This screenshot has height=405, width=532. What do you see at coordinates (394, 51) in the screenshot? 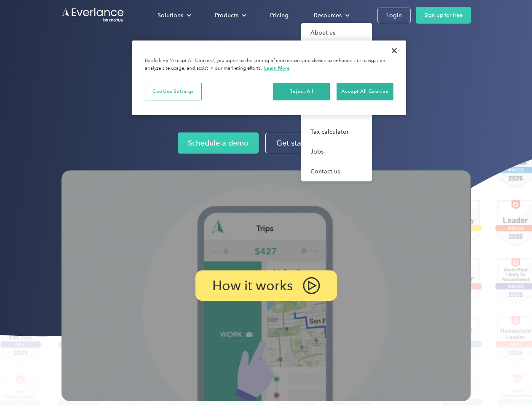
I see `button: Close` at bounding box center [394, 51].